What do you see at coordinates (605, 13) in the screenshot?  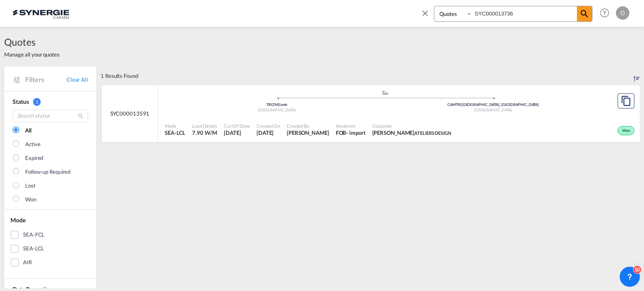 I see `span: Help` at bounding box center [605, 13].